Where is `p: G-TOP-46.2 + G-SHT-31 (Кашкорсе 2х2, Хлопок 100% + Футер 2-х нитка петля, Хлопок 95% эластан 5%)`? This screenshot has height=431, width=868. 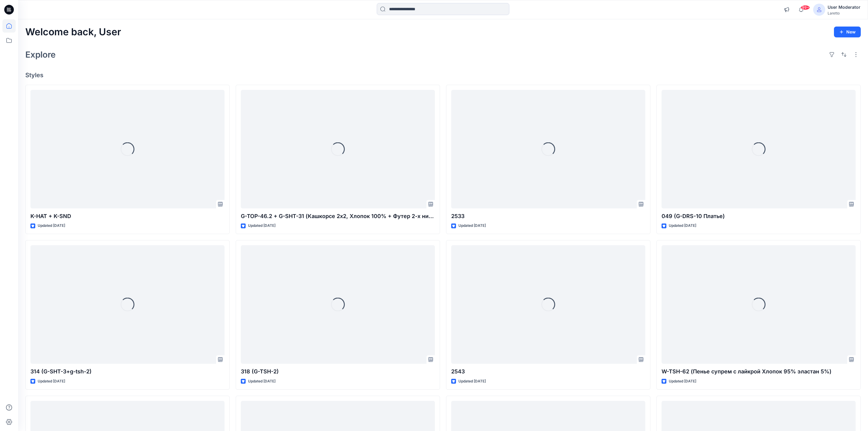 p: G-TOP-46.2 + G-SHT-31 (Кашкорсе 2х2, Хлопок 100% + Футер 2-х нитка петля, Хлопок 95% эластан 5%) is located at coordinates (338, 216).